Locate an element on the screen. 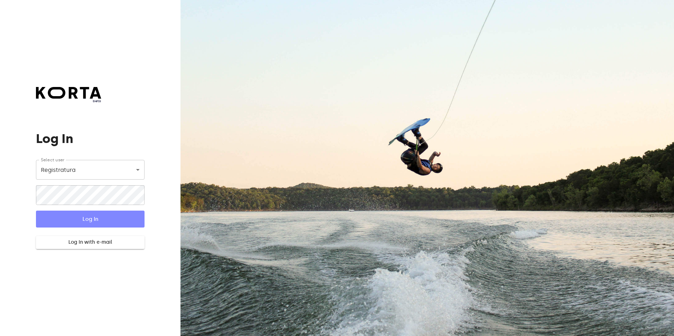  button: Log In with e-mail is located at coordinates (90, 243).